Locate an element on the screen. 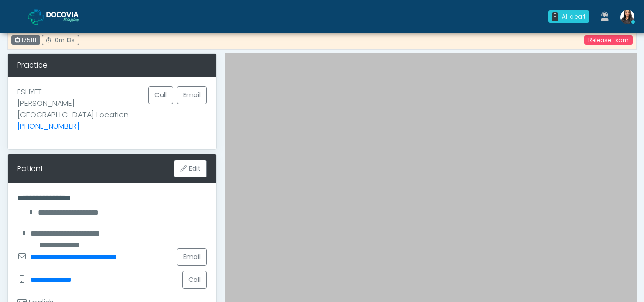 The height and width of the screenshot is (302, 644). div: Patient is located at coordinates (30, 169).